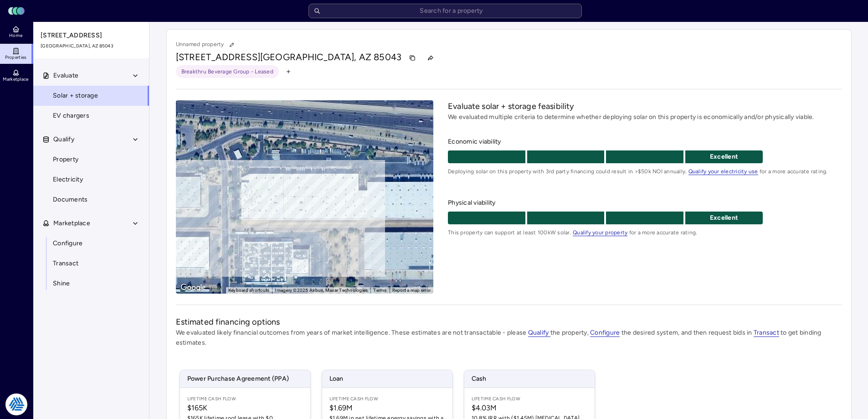 The width and height of the screenshot is (868, 419). What do you see at coordinates (71, 116) in the screenshot?
I see `span: EV chargers` at bounding box center [71, 116].